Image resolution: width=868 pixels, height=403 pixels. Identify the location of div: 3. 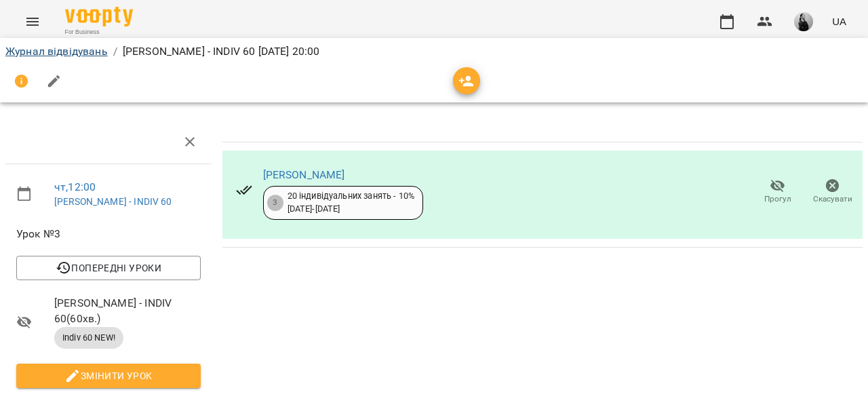
(275, 203).